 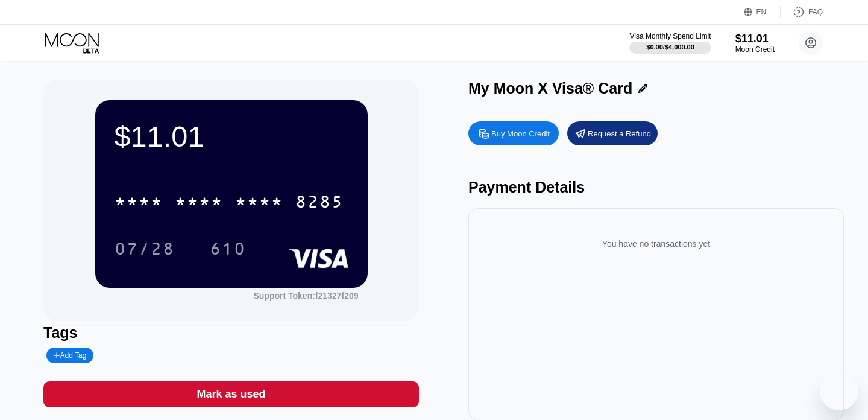 I want to click on div: 8285, so click(x=320, y=203).